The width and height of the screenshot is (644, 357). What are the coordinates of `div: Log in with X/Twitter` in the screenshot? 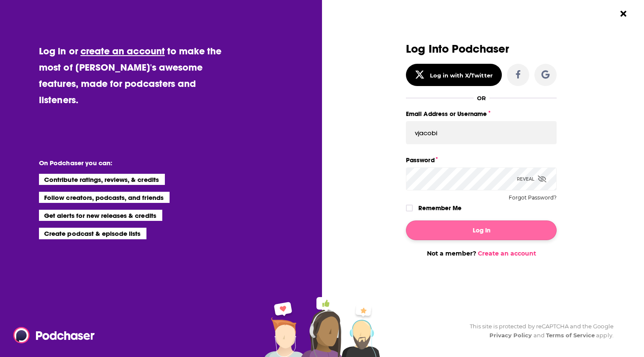 It's located at (461, 76).